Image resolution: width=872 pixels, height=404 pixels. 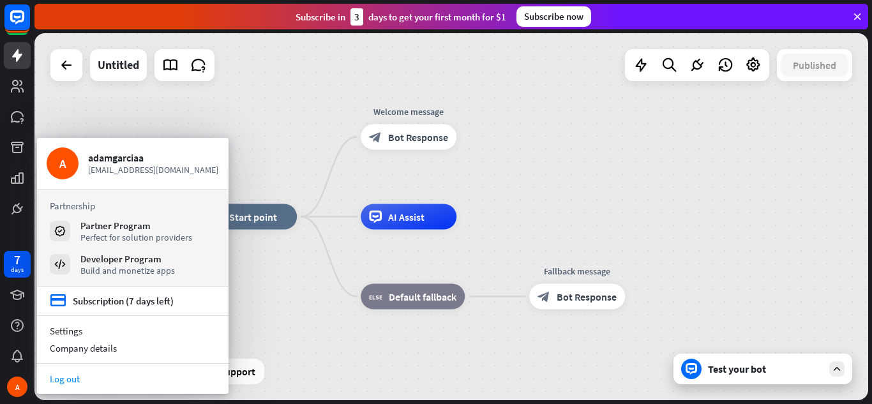 What do you see at coordinates (118, 65) in the screenshot?
I see `div: Untitled` at bounding box center [118, 65].